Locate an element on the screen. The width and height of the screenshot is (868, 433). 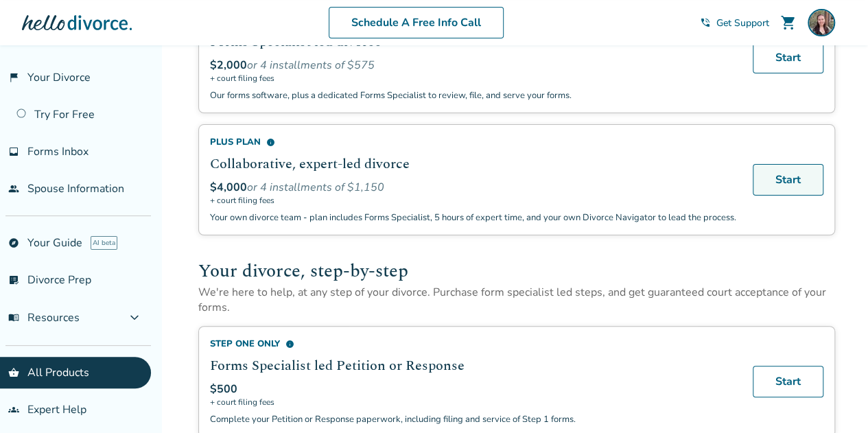
span: expand_more is located at coordinates (135, 318).